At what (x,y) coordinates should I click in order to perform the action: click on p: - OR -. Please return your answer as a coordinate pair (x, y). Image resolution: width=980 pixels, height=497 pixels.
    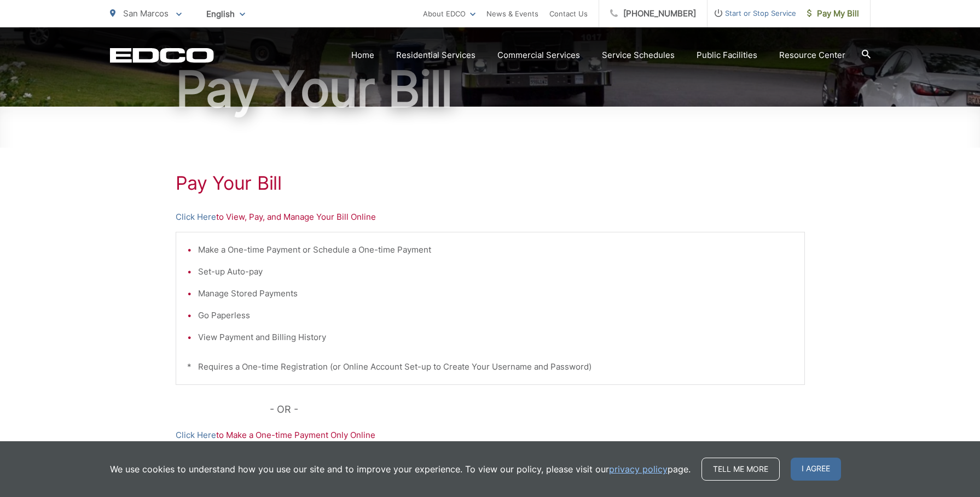
    Looking at the image, I should click on (538, 410).